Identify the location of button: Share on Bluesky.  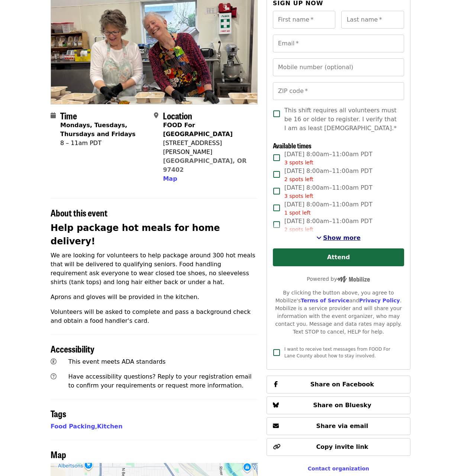
(338, 405).